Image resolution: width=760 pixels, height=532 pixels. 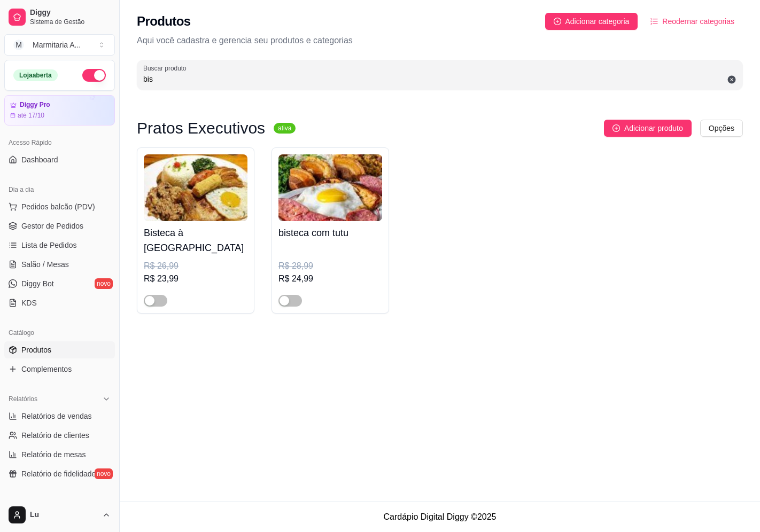 What do you see at coordinates (53, 226) in the screenshot?
I see `span: Gestor de Pedidos` at bounding box center [53, 226].